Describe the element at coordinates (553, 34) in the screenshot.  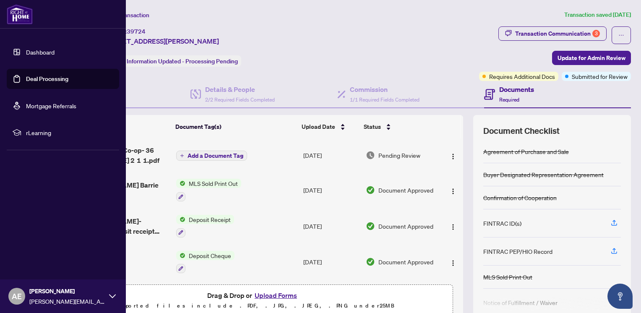
I see `button: Transaction Communication3` at that location.